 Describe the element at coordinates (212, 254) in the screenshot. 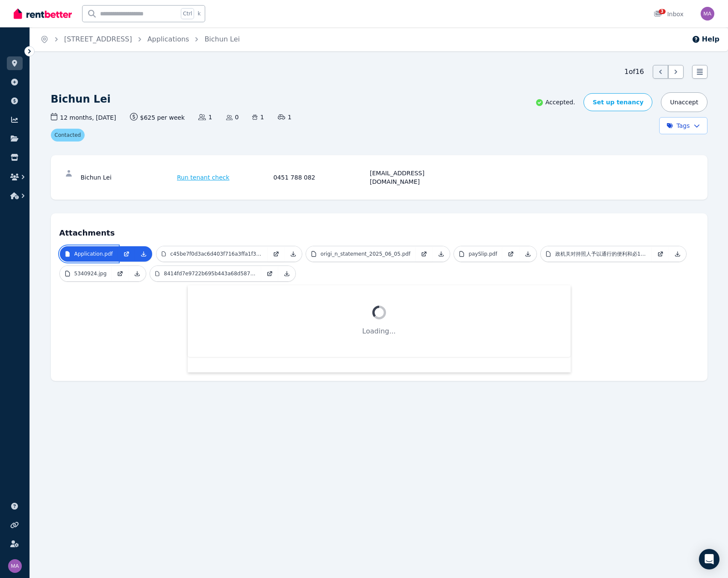

I see `a: c45be7f0d3ac6d403f716a3ffa1f38e.jpg` at that location.